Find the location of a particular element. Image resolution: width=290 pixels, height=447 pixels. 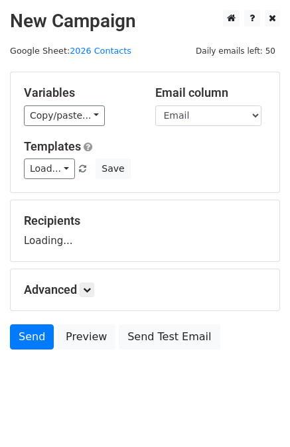

a: Send Test Email is located at coordinates (169, 337).